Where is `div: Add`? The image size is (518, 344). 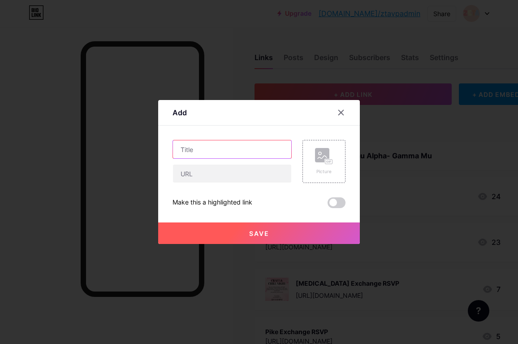
div: Add is located at coordinates (180, 112).